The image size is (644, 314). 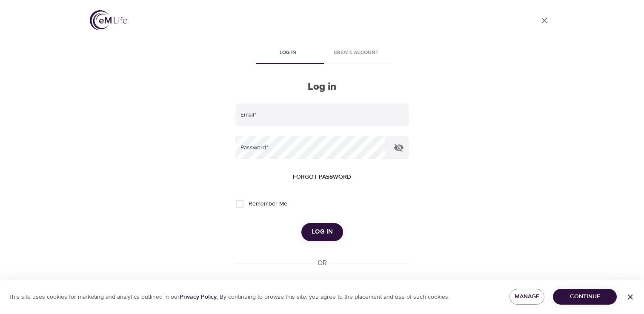 What do you see at coordinates (322, 177) in the screenshot?
I see `button: Forgot password` at bounding box center [322, 177].